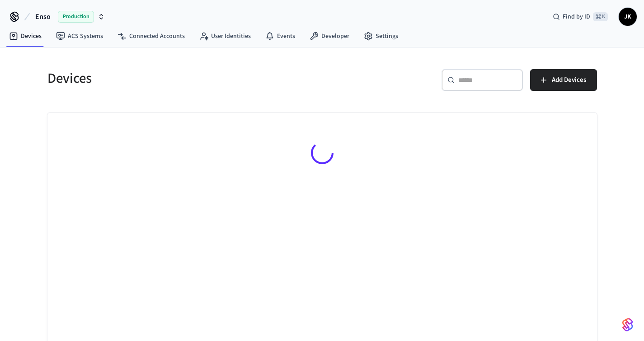 This screenshot has width=644, height=341. Describe the element at coordinates (26, 36) in the screenshot. I see `a: Devices` at that location.